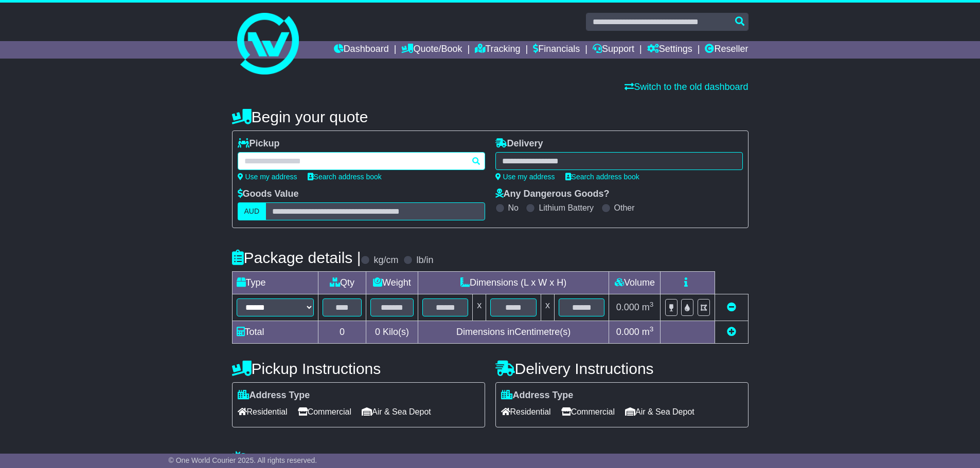 This screenshot has width=980, height=468. Describe the element at coordinates (625, 207) in the screenshot. I see `label: Other` at that location.